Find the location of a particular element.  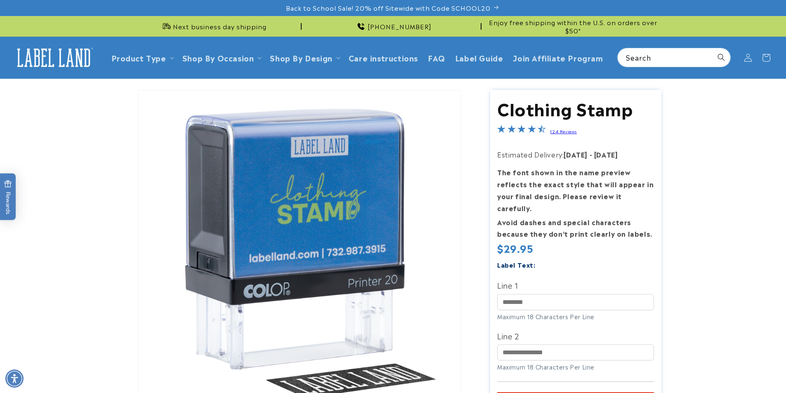

a: Product Type is located at coordinates (139, 57).